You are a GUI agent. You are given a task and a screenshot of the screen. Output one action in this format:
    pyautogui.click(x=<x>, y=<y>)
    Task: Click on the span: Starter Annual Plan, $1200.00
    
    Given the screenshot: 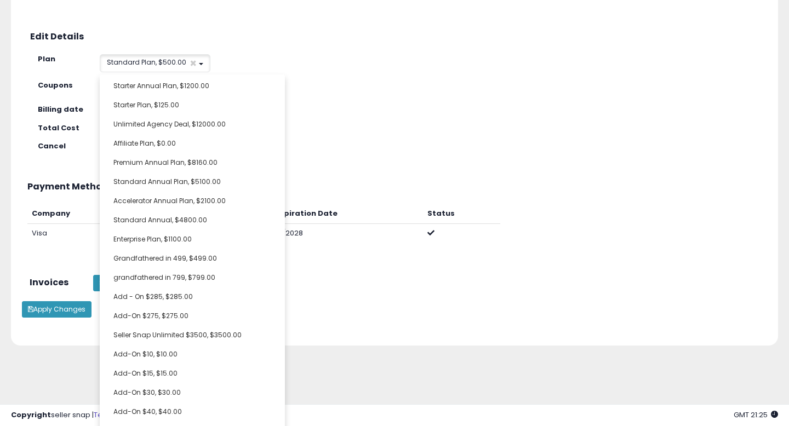 What is the action you would take?
    pyautogui.click(x=161, y=85)
    